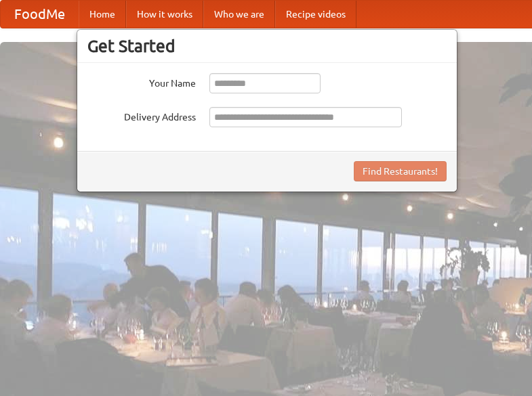 This screenshot has height=396, width=532. I want to click on label: Your Name, so click(141, 81).